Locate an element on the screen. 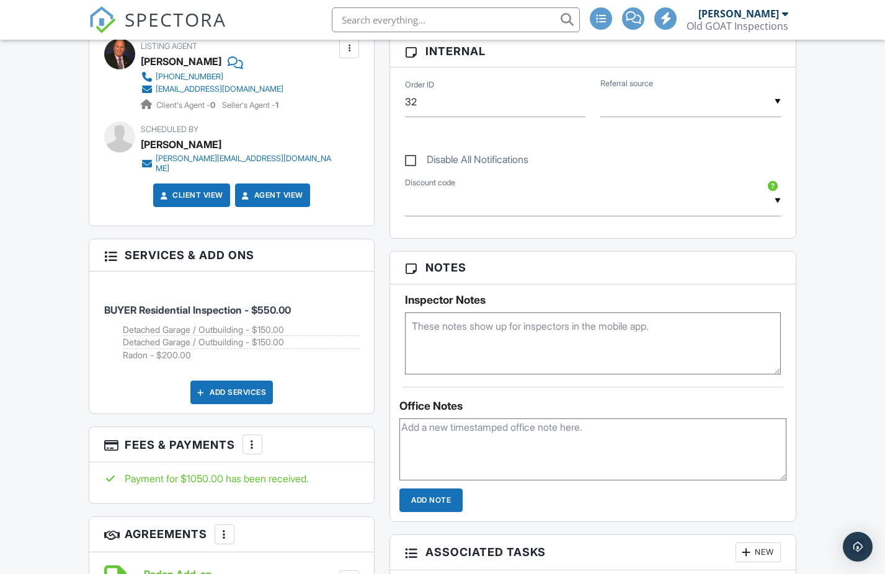 The height and width of the screenshot is (574, 885). span: Seller's Agent - is located at coordinates (250, 105).